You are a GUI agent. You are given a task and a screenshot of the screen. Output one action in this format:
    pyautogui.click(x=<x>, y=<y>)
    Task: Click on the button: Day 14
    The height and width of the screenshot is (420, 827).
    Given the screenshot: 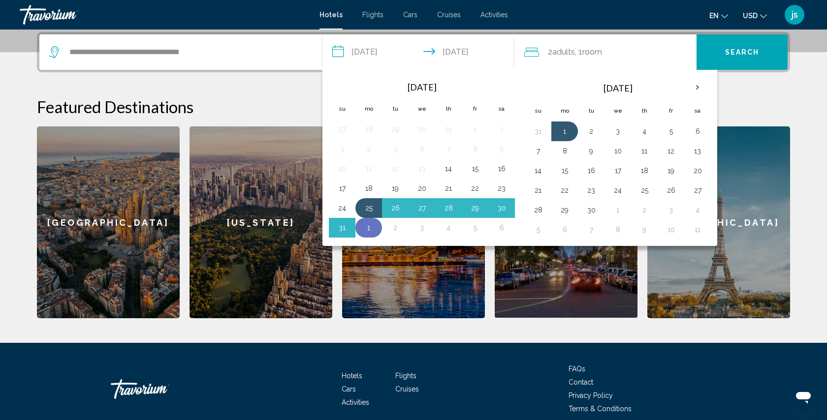 What is the action you would take?
    pyautogui.click(x=448, y=169)
    